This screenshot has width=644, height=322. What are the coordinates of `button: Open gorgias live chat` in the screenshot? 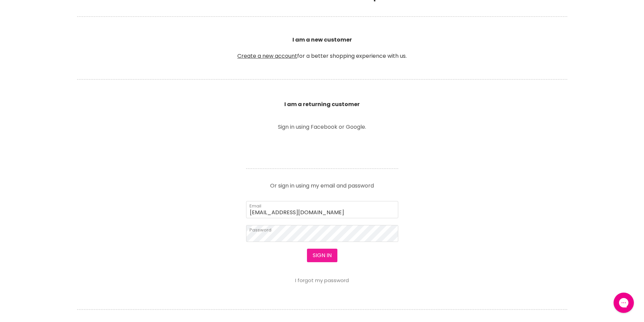 It's located at (13, 13).